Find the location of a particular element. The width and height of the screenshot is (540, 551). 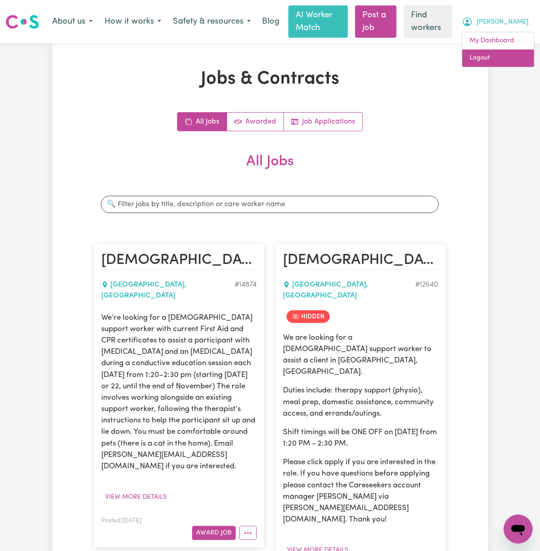

a: Find workers is located at coordinates (428, 21).